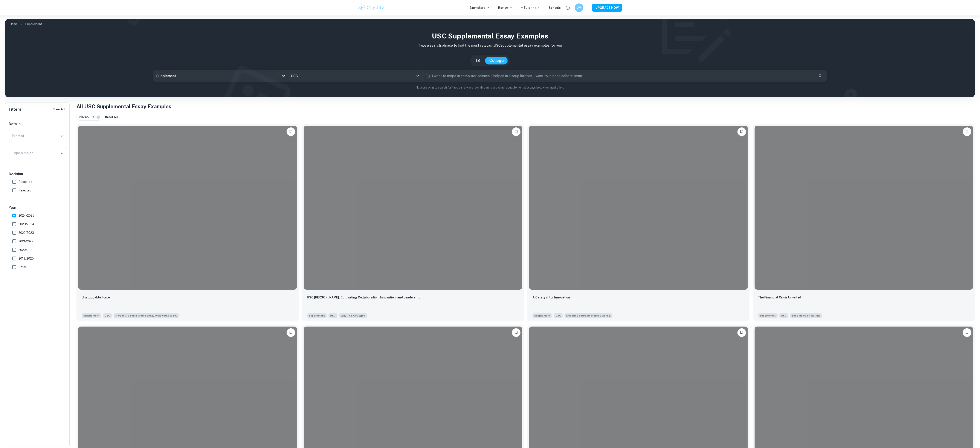 The height and width of the screenshot is (448, 980). What do you see at coordinates (188, 222) in the screenshot?
I see `a: BookmarkUnstoppable ForceSupplementUSCIf your life had a theme song, what would it be?` at bounding box center [188, 222].